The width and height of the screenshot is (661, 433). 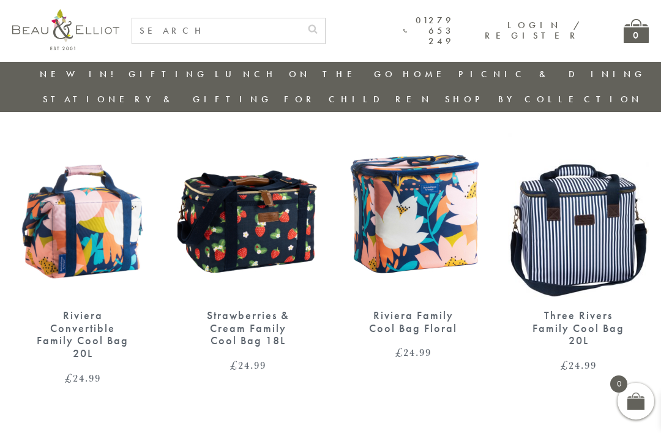 I want to click on div: Riviera Family Cool Bag Floral, so click(x=413, y=321).